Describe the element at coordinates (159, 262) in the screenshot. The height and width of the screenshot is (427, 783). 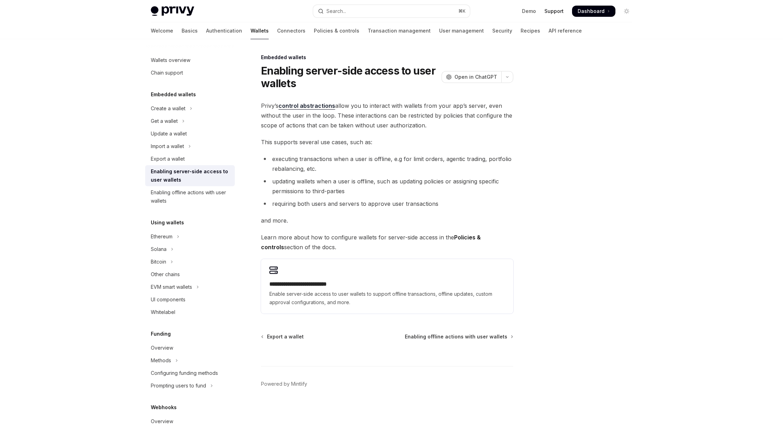
I see `div: Bitcoin` at that location.